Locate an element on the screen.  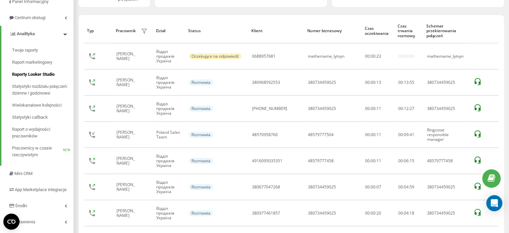
div: Pracownik is located at coordinates (126, 31).